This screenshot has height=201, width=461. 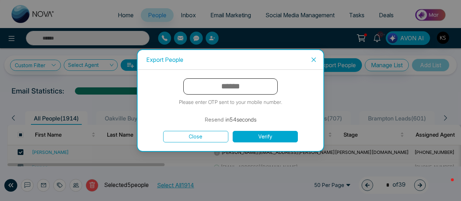 What do you see at coordinates (265, 137) in the screenshot?
I see `button: Verify` at bounding box center [265, 137].